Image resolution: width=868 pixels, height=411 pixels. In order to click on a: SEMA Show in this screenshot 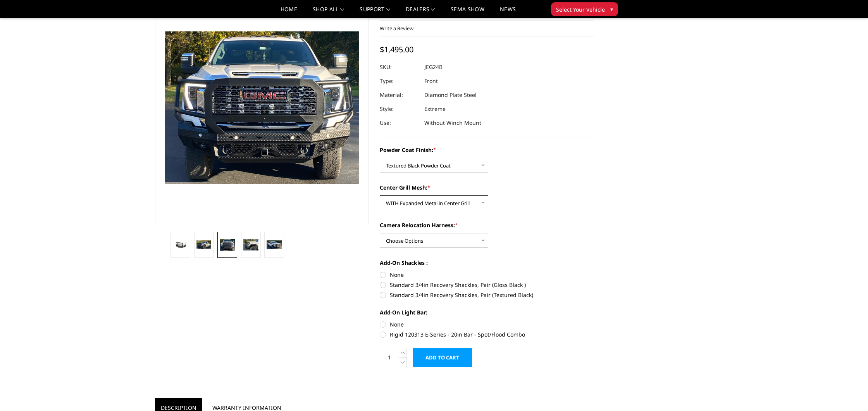, I will do `click(467, 12)`.